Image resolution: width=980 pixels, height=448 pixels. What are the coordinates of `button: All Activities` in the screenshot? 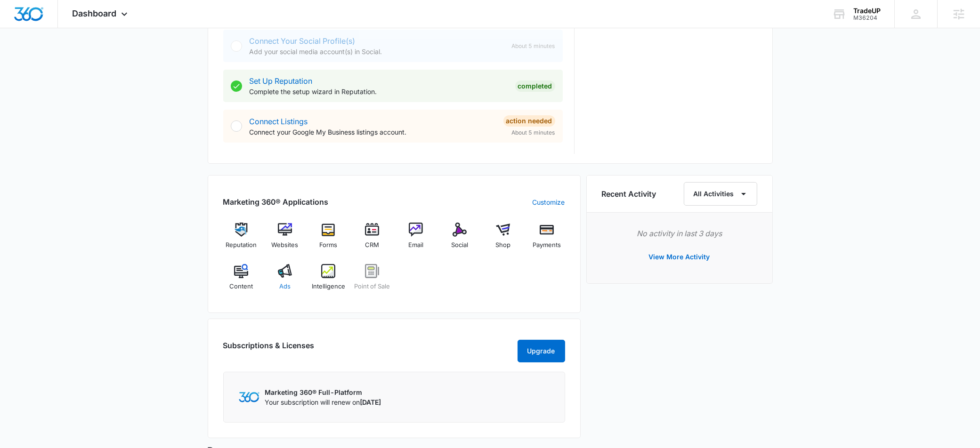 It's located at (720, 194).